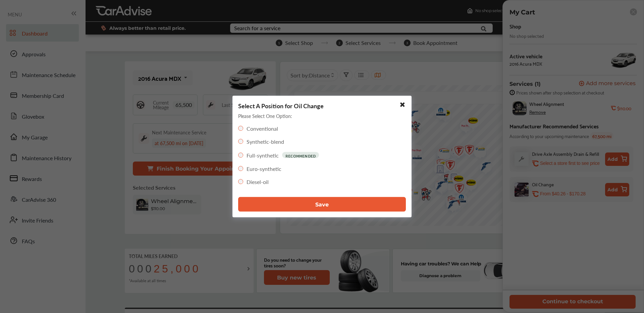  Describe the element at coordinates (281, 106) in the screenshot. I see `p: Select A Position for Oil Change` at that location.